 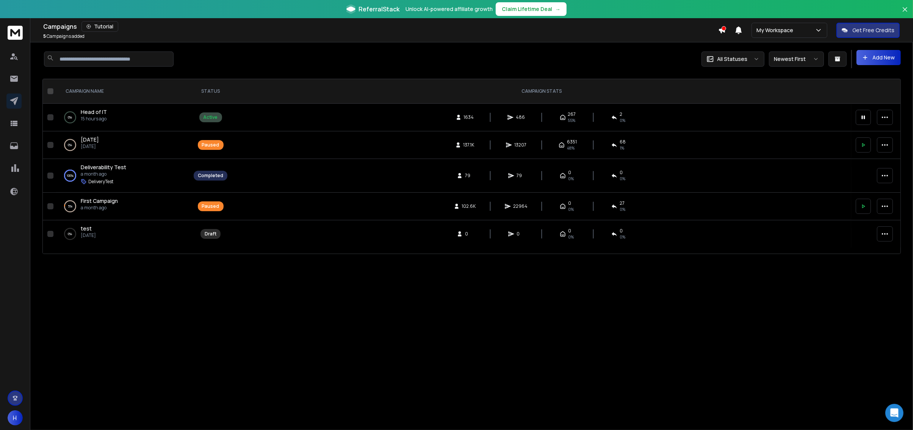 What do you see at coordinates (572, 121) in the screenshot?
I see `span: 55 %` at bounding box center [572, 121].